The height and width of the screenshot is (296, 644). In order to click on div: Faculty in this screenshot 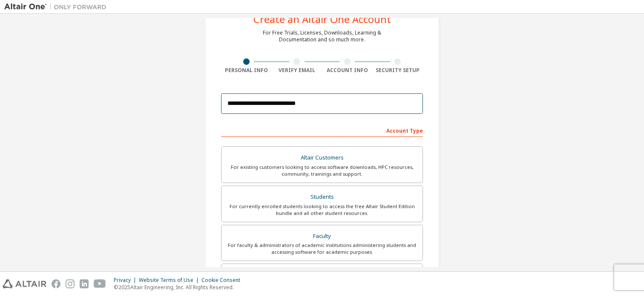, I will do `click(322, 236)`.